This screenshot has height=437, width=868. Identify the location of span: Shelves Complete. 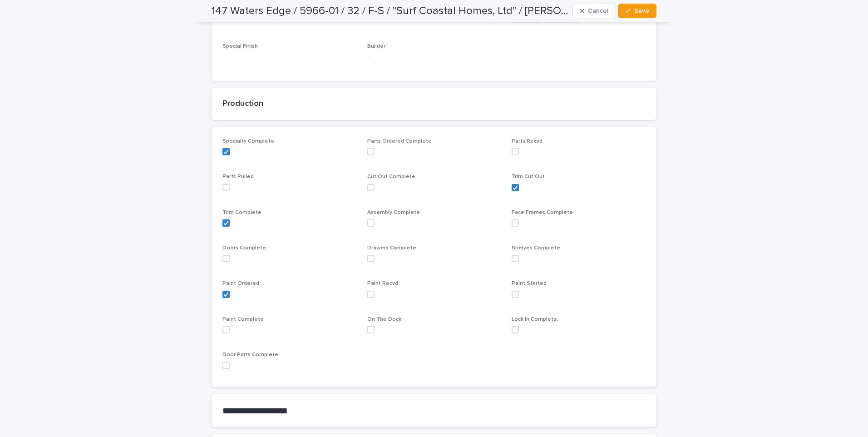
(536, 248).